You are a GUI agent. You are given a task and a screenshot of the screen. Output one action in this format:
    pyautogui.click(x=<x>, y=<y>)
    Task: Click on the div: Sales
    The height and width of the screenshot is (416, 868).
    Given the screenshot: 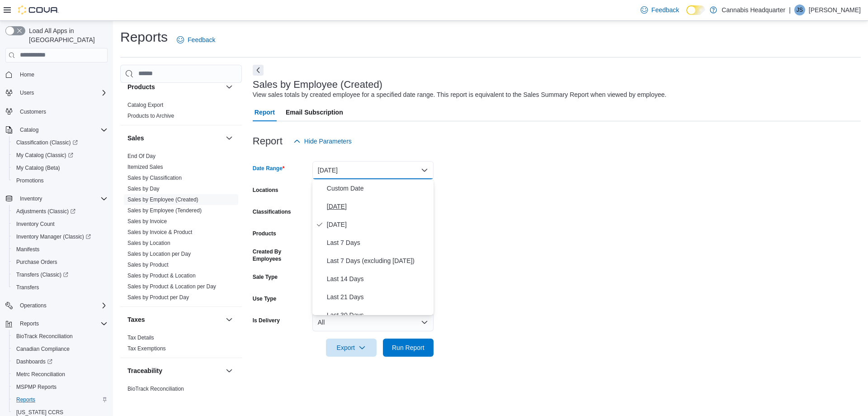 What is the action you would take?
    pyautogui.click(x=181, y=229)
    